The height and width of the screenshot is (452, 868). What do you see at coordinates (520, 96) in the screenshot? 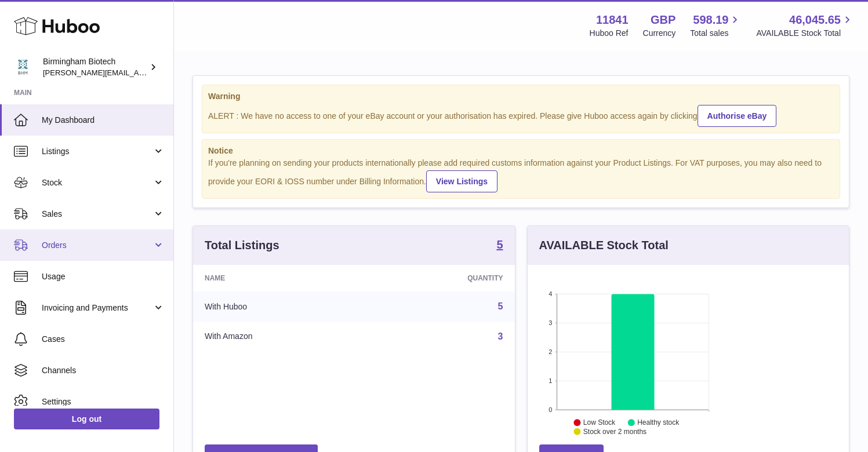
I see `strong: Warning` at bounding box center [520, 96].